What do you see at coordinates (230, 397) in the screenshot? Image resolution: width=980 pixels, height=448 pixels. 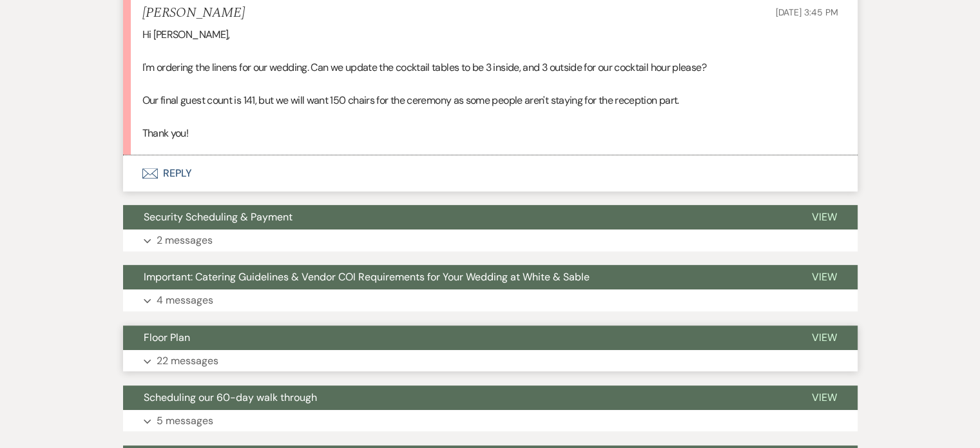 I see `span: Scheduling our 60-day walk through` at bounding box center [230, 397].